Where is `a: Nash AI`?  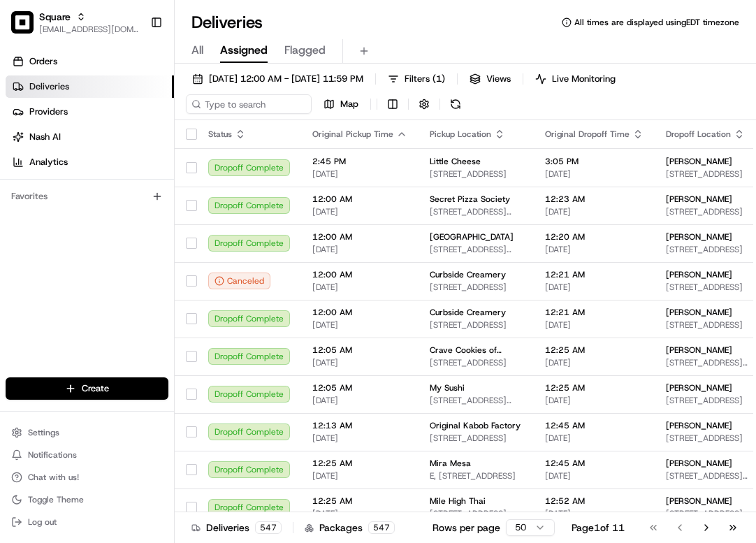
a: Nash AI is located at coordinates (89, 137).